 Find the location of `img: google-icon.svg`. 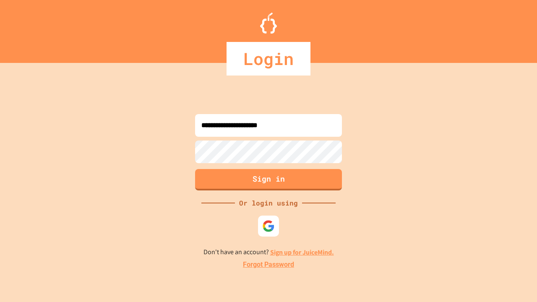

img: google-icon.svg is located at coordinates (268, 226).